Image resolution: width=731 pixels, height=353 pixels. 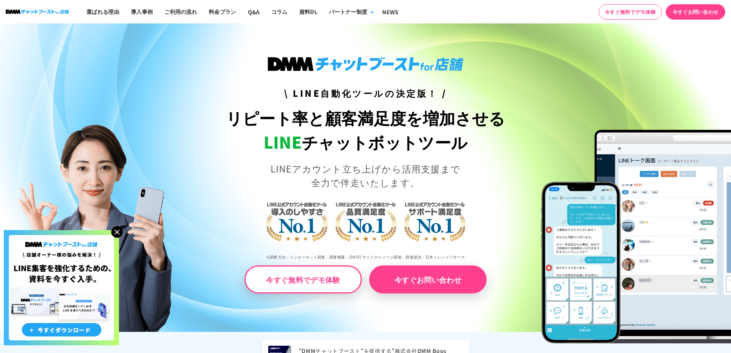 What do you see at coordinates (365, 93) in the screenshot?
I see `h3: \ LINE自動化ツールの決定版！ /` at bounding box center [365, 93].